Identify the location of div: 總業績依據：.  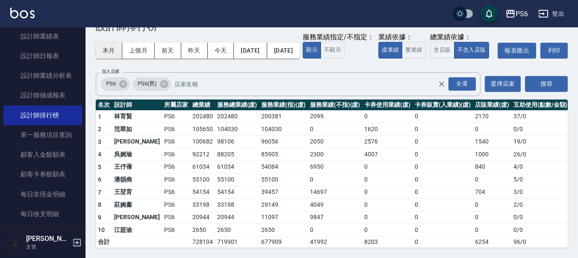
(462, 37).